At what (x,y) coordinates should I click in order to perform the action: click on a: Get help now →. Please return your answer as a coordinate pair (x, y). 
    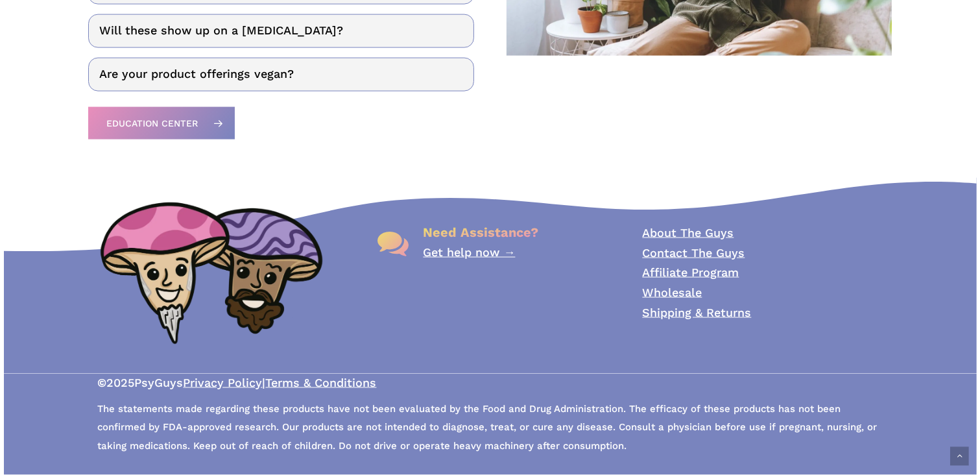
    Looking at the image, I should click on (470, 252).